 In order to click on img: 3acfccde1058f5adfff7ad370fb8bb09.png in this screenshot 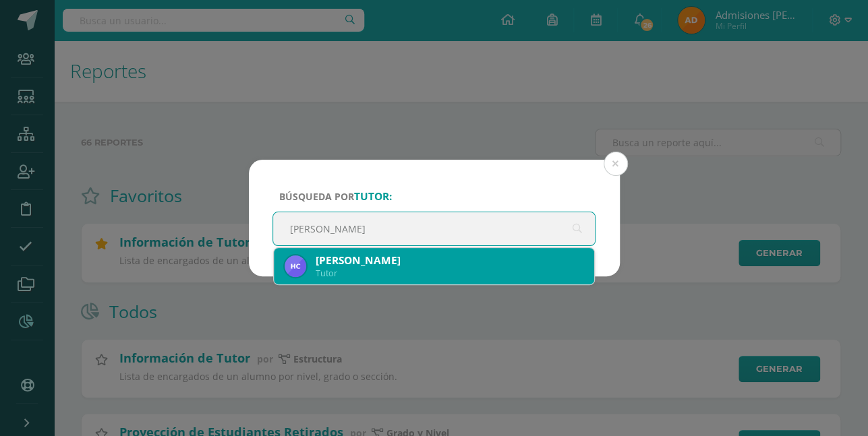, I will do `click(296, 267)`.